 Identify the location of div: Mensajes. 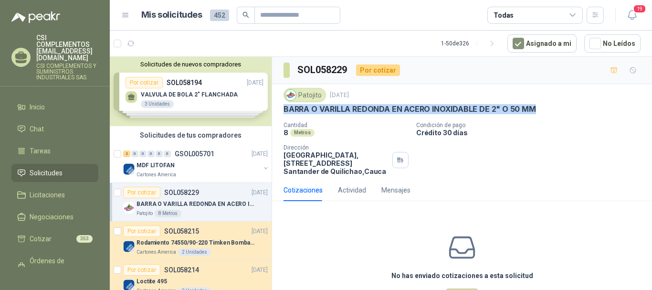
(396, 190).